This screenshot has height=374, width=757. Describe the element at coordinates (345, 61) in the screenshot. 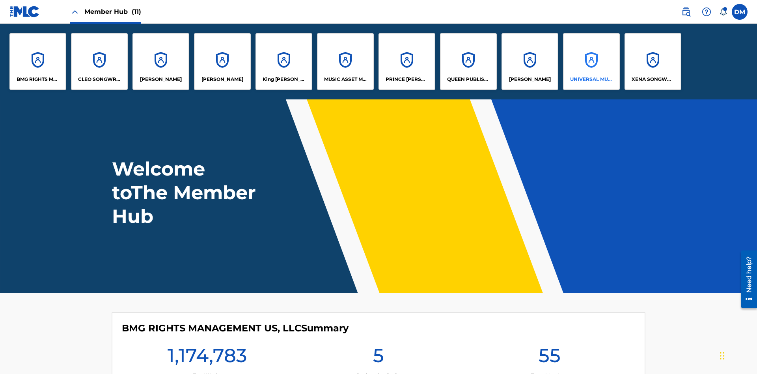

I see `a: AccountsMUSIC ASSET MANAGEMENT (MAM)` at that location.